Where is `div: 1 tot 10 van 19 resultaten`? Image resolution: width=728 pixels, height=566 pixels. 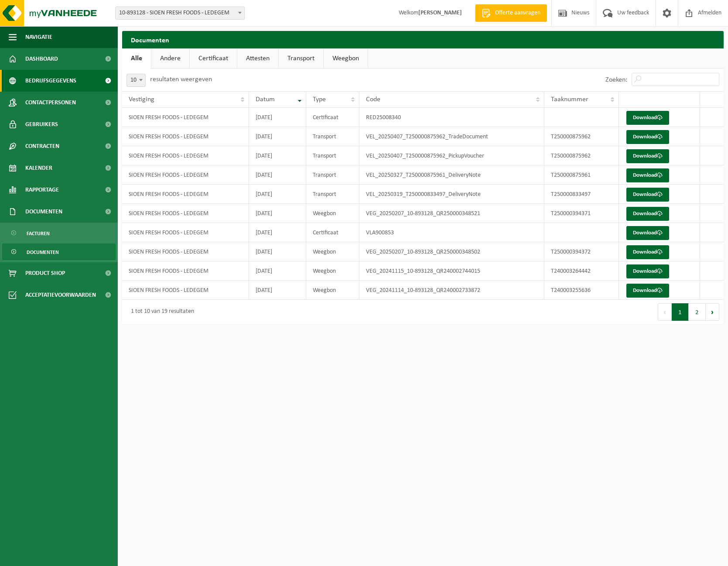
div: 1 tot 10 van 19 resultaten is located at coordinates (160, 312).